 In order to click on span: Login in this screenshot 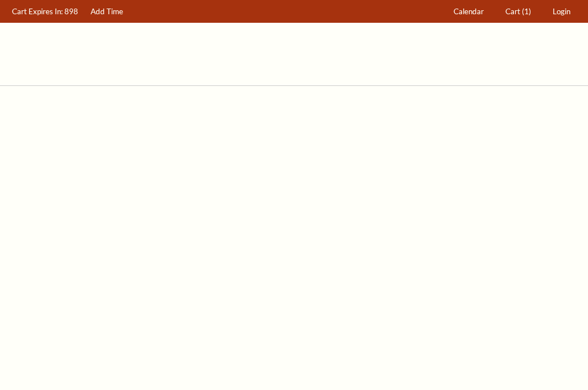, I will do `click(561, 11)`.